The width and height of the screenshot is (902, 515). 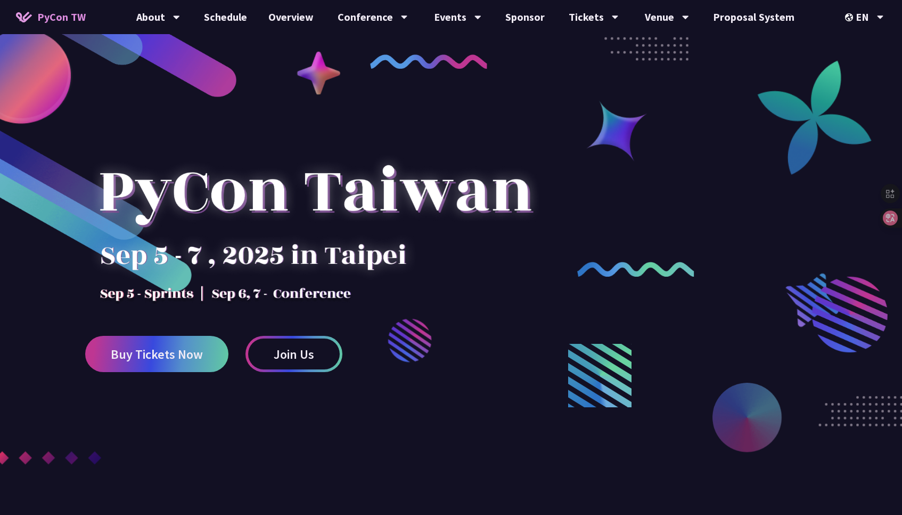 I want to click on span: PyCon TW, so click(x=61, y=17).